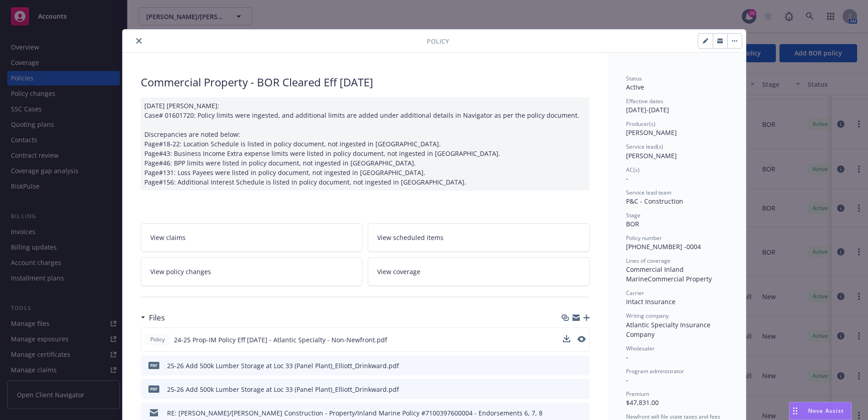 This screenshot has height=420, width=868. What do you see at coordinates (826, 411) in the screenshot?
I see `span: Nova Assist` at bounding box center [826, 411].